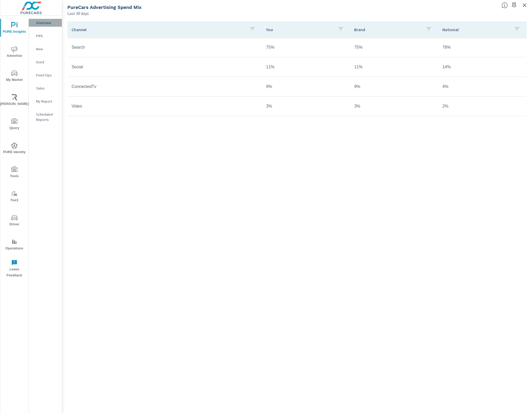 The image size is (532, 413). What do you see at coordinates (14, 172) in the screenshot?
I see `span: Tools` at bounding box center [14, 172].